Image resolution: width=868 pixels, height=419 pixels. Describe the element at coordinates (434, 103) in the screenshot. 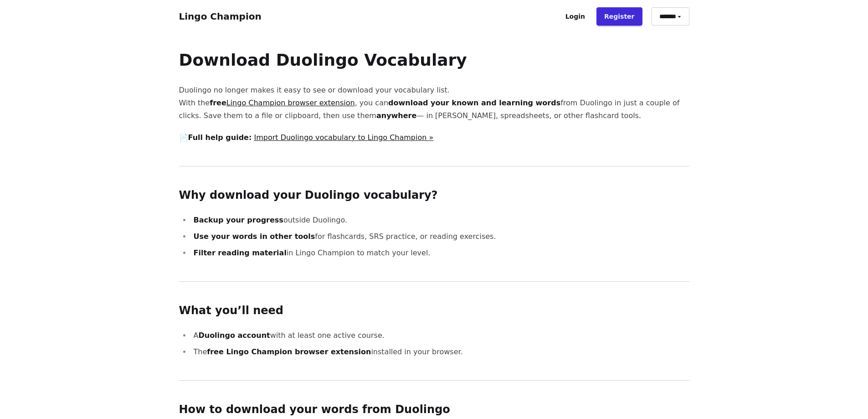

I see `p: Duolingo no longer makes it easy to see or download your vocabulary list. With the , you can from...` at that location.